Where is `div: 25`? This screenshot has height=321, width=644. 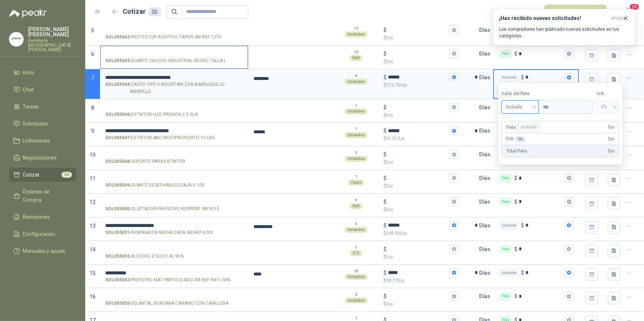
div: 25 is located at coordinates (155, 12).